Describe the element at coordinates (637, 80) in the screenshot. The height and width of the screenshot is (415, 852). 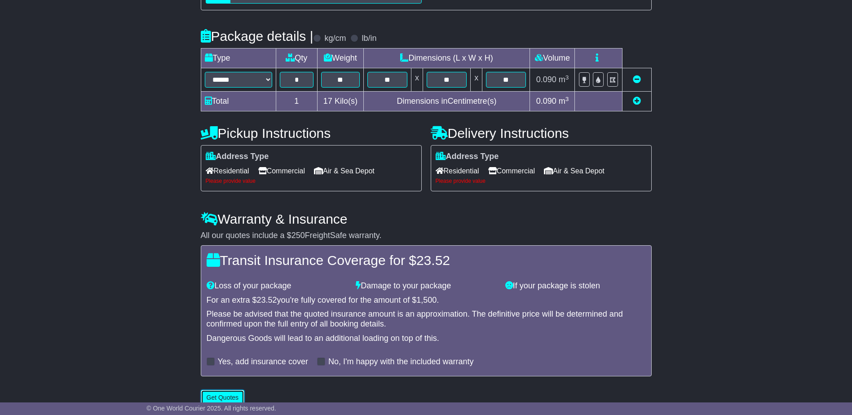
I see `a: Remove this item` at that location.